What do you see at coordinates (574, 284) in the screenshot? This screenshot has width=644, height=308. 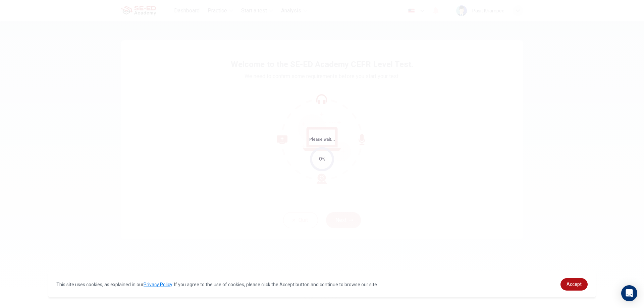 I see `span: Accept` at bounding box center [574, 284].